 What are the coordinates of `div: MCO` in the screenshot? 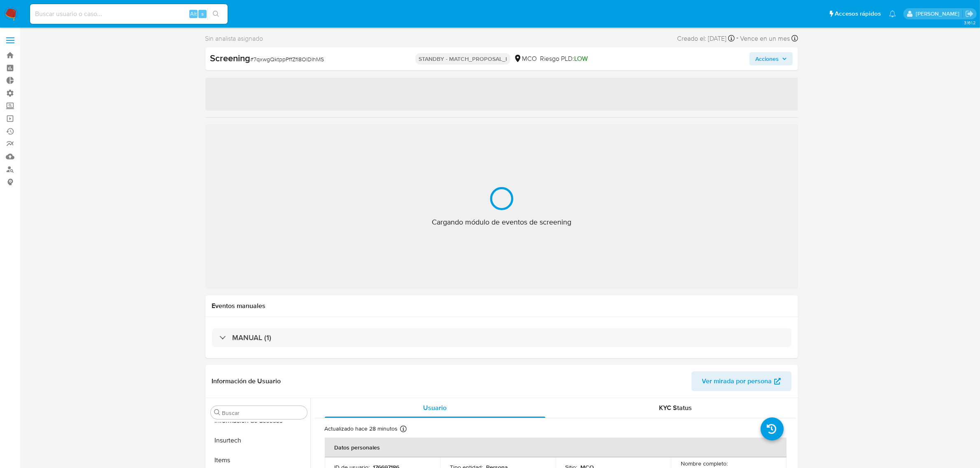 It's located at (525, 59).